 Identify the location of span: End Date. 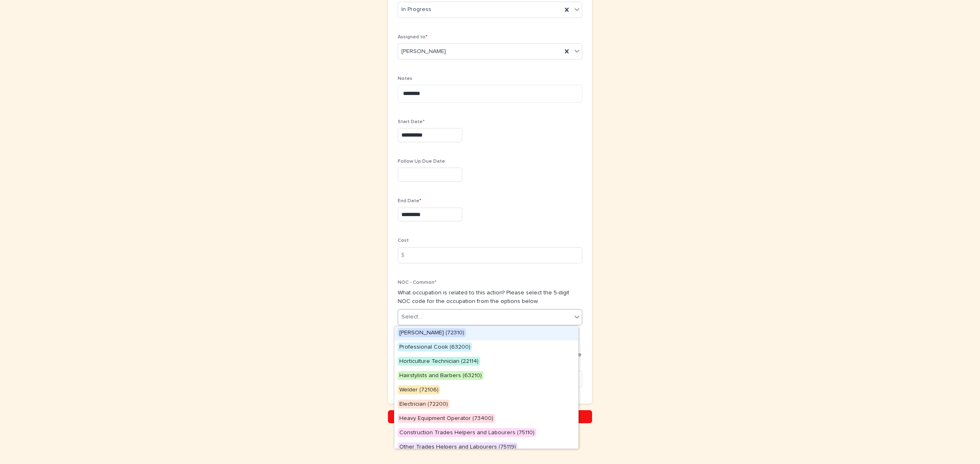
(409, 201).